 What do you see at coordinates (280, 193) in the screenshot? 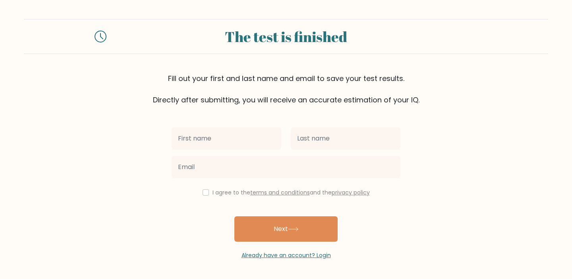
I see `a: terms and conditions` at bounding box center [280, 193].